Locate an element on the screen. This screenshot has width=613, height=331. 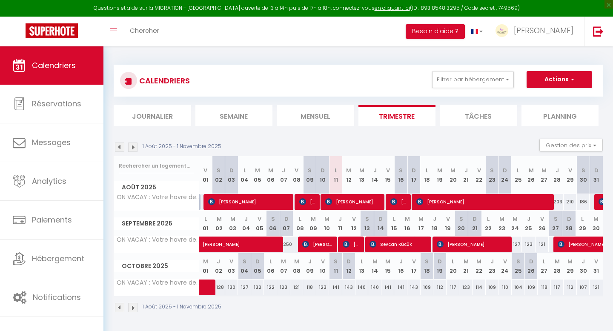
th: 08 is located at coordinates (297, 175).